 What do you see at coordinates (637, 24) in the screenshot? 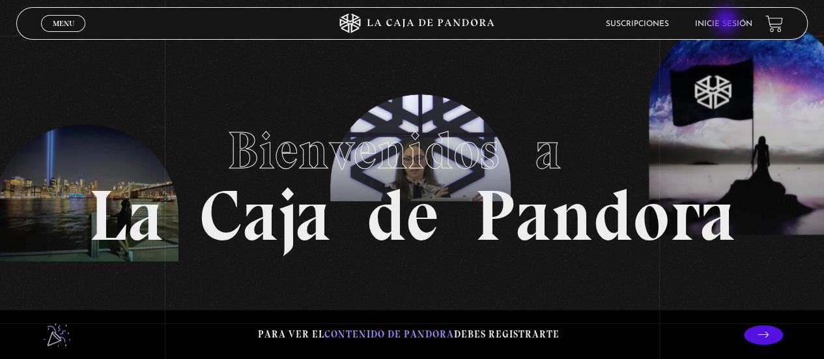
I see `a: Suscripciones` at bounding box center [637, 24].